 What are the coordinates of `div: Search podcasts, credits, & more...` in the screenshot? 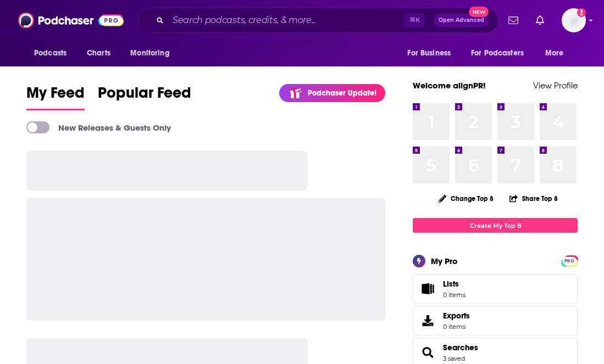 It's located at (318, 20).